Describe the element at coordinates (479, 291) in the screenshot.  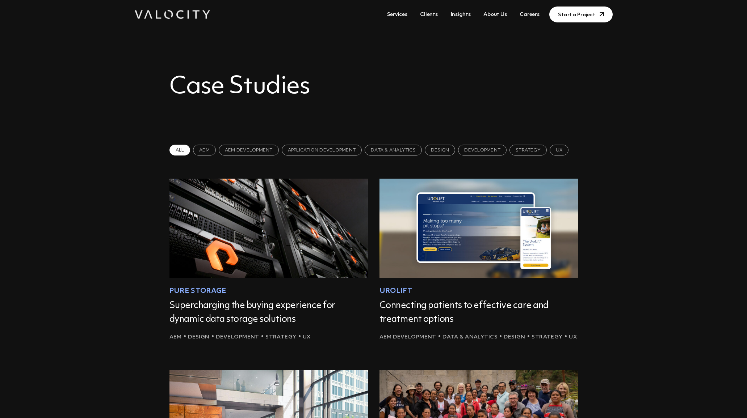
I see `div: Urolift` at that location.